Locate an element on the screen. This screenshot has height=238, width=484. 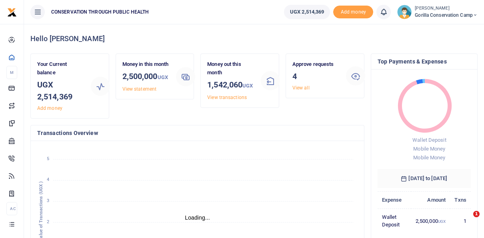
li: Ac is located at coordinates (12, 209).